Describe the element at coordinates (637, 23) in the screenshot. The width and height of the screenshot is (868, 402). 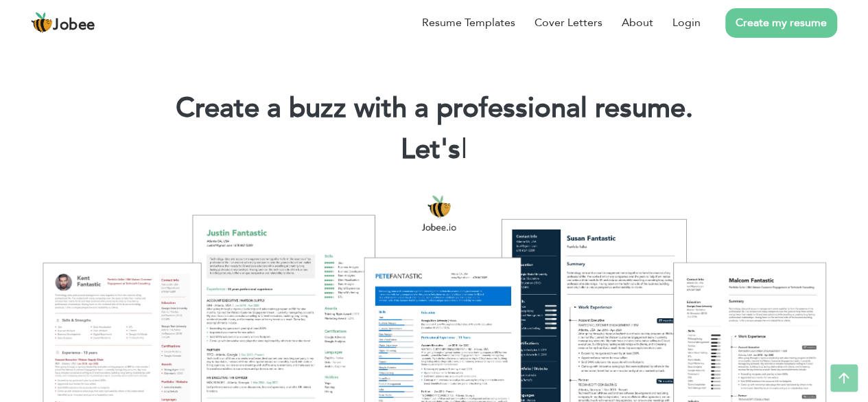
I see `a: About` at that location.